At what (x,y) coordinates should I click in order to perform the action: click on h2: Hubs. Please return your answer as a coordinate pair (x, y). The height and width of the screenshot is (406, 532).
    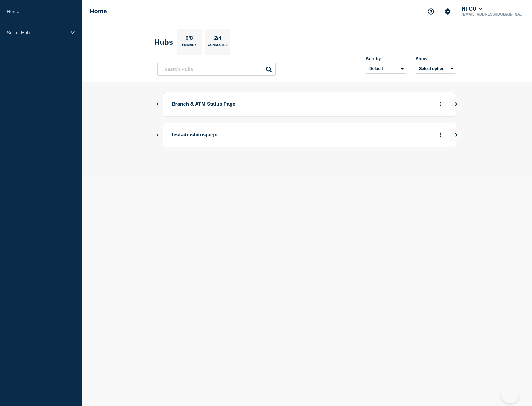
    Looking at the image, I should click on (164, 42).